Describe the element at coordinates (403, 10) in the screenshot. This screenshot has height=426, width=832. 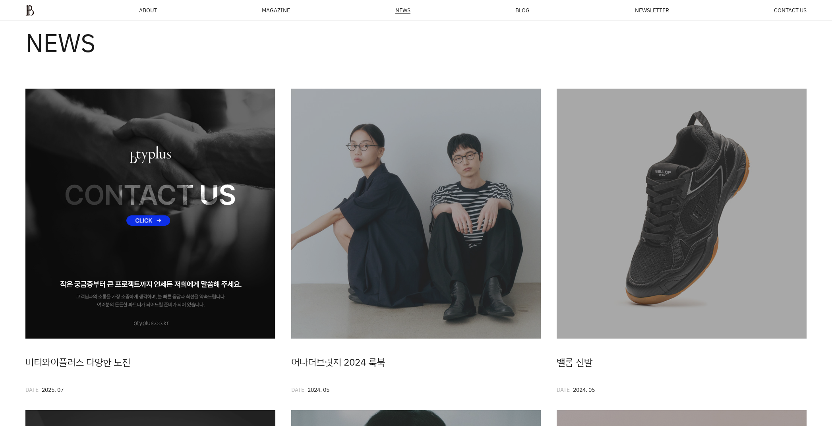
I see `a: NEWS` at that location.